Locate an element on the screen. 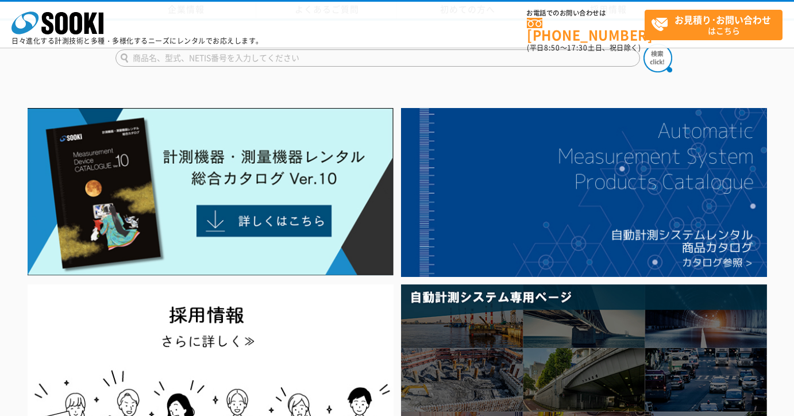 This screenshot has height=416, width=794. span: お電話でのお問い合わせは is located at coordinates (585, 13).